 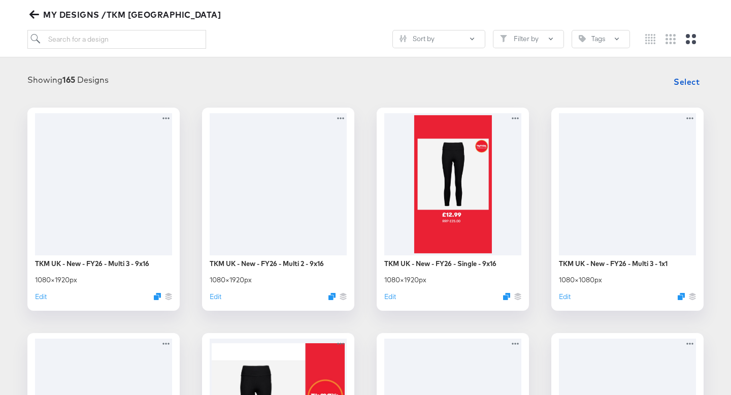 I want to click on svg: Small grid, so click(x=651, y=39).